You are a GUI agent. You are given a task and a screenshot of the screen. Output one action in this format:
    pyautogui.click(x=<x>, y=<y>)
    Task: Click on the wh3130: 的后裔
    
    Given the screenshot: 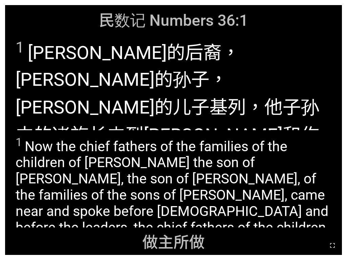 What is the action you would take?
    pyautogui.click(x=167, y=108)
    